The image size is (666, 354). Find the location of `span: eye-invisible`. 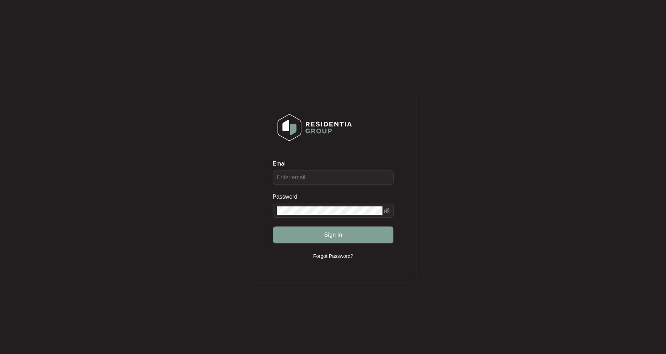

span: eye-invisible is located at coordinates (387, 211).